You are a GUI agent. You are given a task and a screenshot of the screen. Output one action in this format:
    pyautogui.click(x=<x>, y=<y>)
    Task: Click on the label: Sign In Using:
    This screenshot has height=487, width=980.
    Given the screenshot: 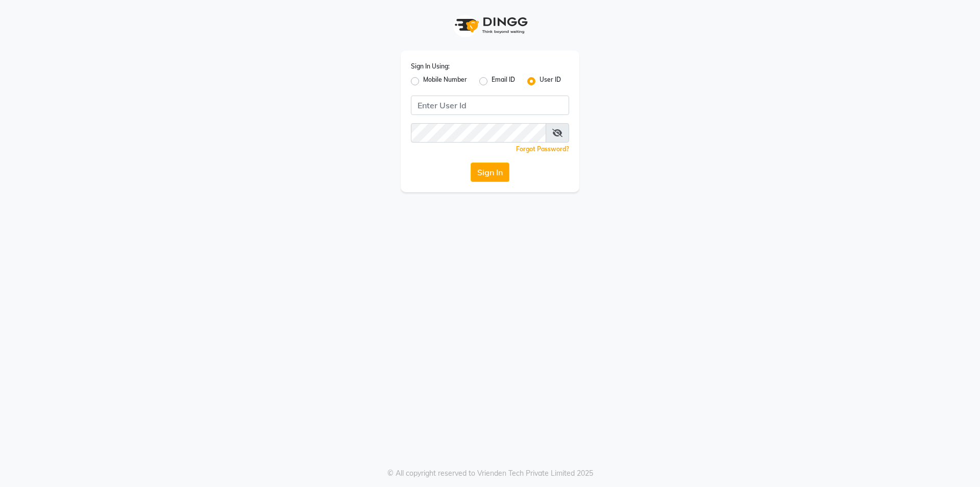 What is the action you would take?
    pyautogui.click(x=431, y=66)
    